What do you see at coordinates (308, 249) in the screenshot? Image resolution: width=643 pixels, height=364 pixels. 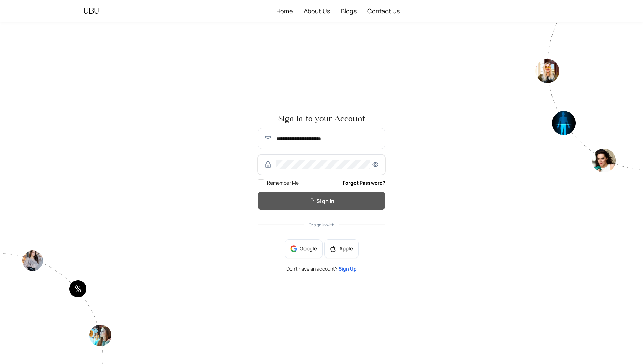 I see `span: Google` at bounding box center [308, 249].